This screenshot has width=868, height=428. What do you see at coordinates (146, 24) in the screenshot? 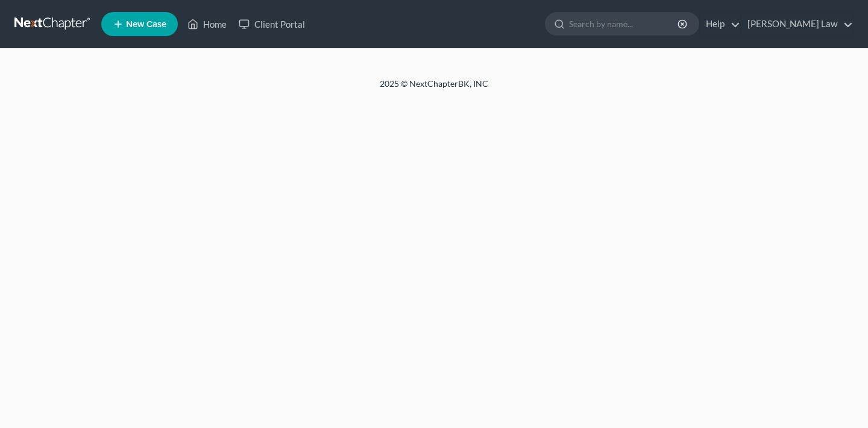
I see `span: New Case` at bounding box center [146, 24].